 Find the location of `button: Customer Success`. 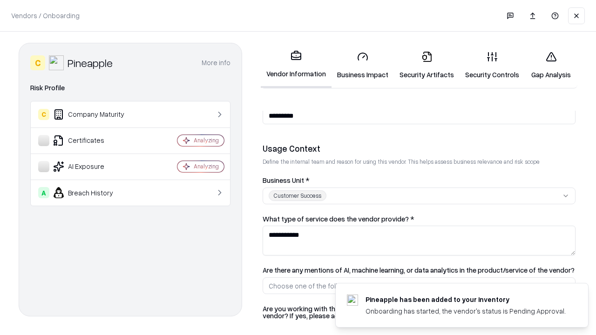

button: Customer Success is located at coordinates (419, 196).